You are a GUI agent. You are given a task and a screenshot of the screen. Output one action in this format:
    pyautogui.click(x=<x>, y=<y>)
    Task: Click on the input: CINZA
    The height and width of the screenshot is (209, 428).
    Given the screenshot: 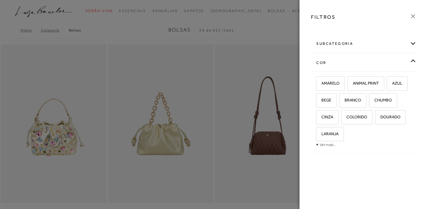 What is the action you would take?
    pyautogui.click(x=319, y=118)
    